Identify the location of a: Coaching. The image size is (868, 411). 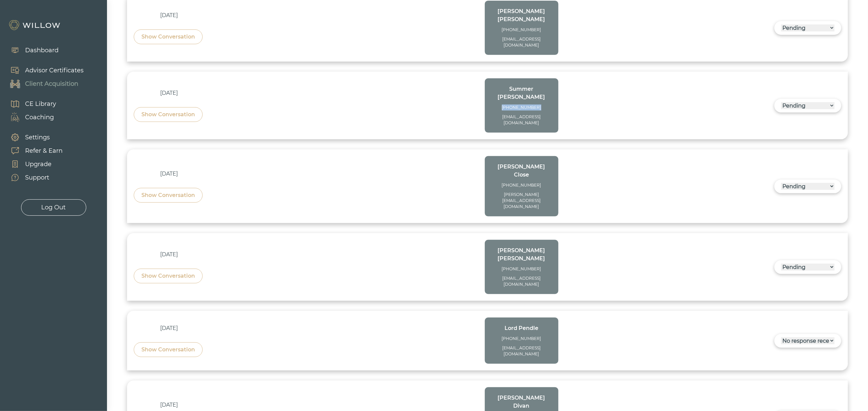
(30, 117).